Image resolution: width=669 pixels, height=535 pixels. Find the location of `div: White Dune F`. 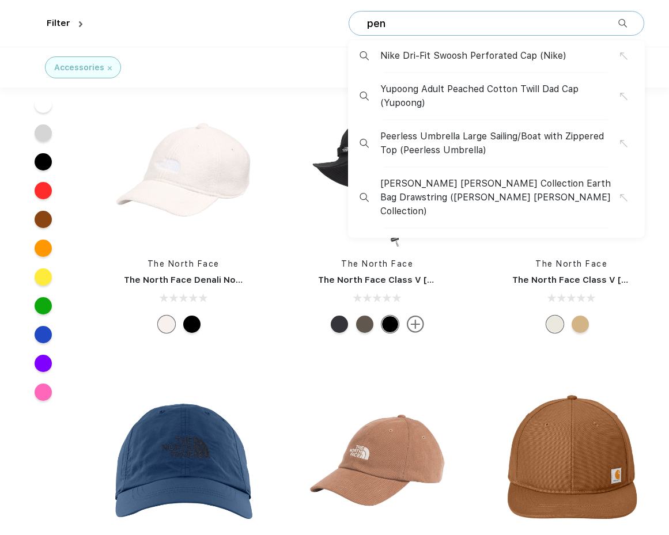

div: White Dune F is located at coordinates (555, 324).